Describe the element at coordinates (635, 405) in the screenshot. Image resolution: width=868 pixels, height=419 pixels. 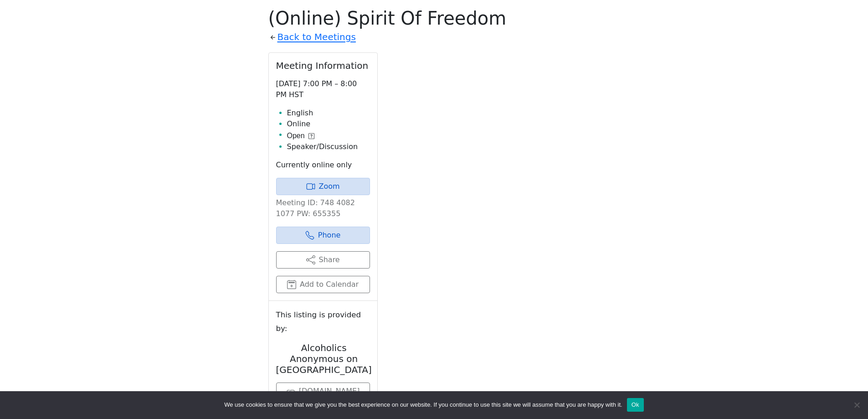
I see `button: Ok` at that location.